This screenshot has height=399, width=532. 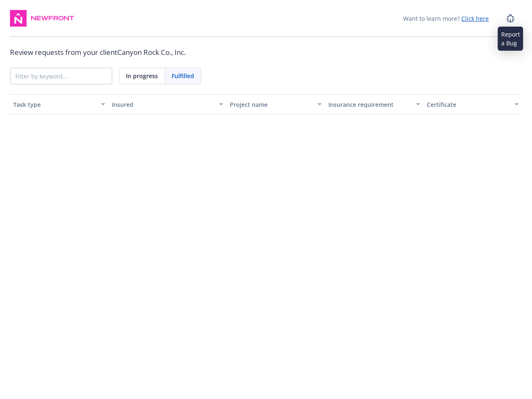 What do you see at coordinates (266, 52) in the screenshot?
I see `div: Review requests from your client Canyon Rock Co., Inc.` at bounding box center [266, 52].